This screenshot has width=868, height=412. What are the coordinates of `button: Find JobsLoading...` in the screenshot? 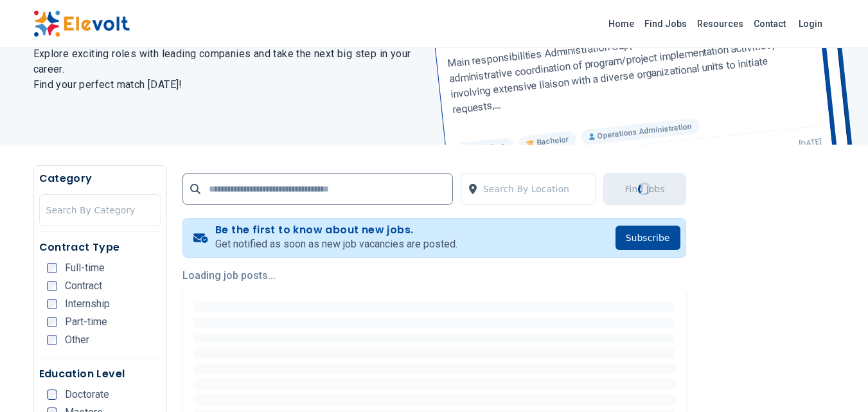 It's located at (644, 189).